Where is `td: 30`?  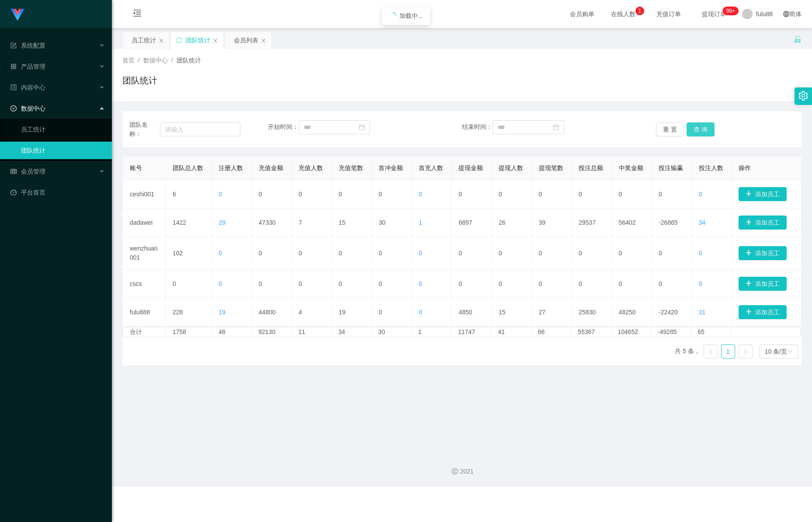 td: 30 is located at coordinates (392, 222).